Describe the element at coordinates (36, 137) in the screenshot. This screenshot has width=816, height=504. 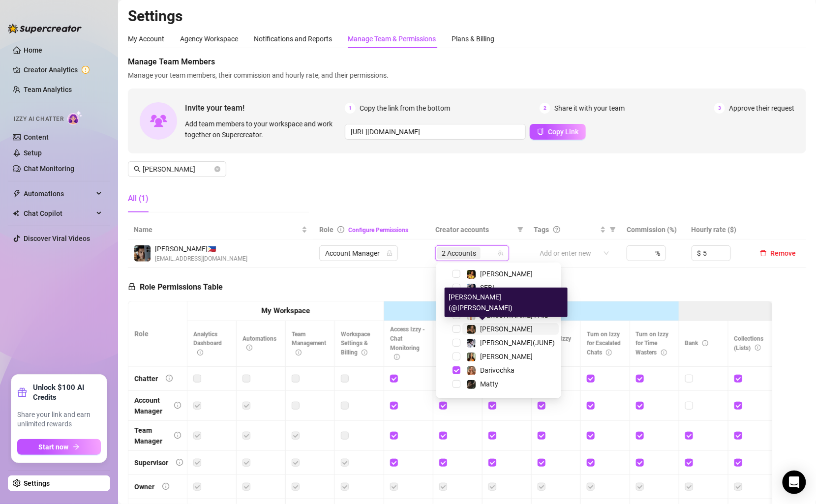
I see `a: Content` at that location.